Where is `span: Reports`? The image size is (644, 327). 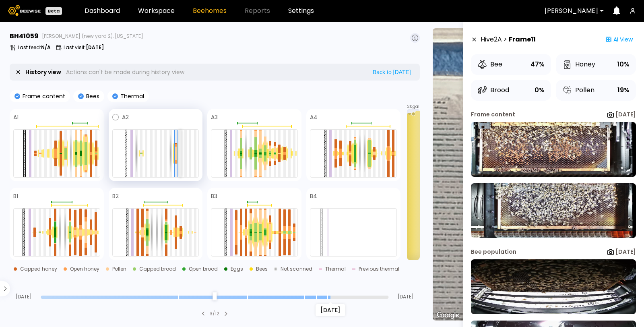 span: Reports is located at coordinates (257, 11).